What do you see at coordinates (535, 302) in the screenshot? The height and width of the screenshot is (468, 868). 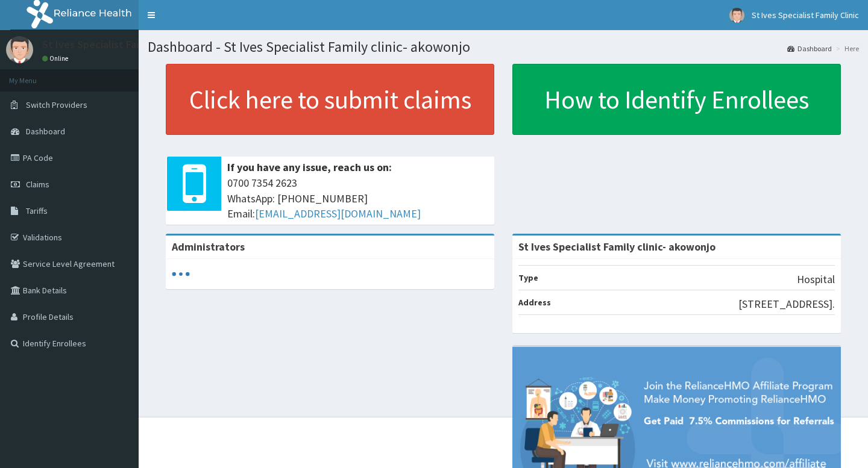 I see `b: Address` at bounding box center [535, 302].